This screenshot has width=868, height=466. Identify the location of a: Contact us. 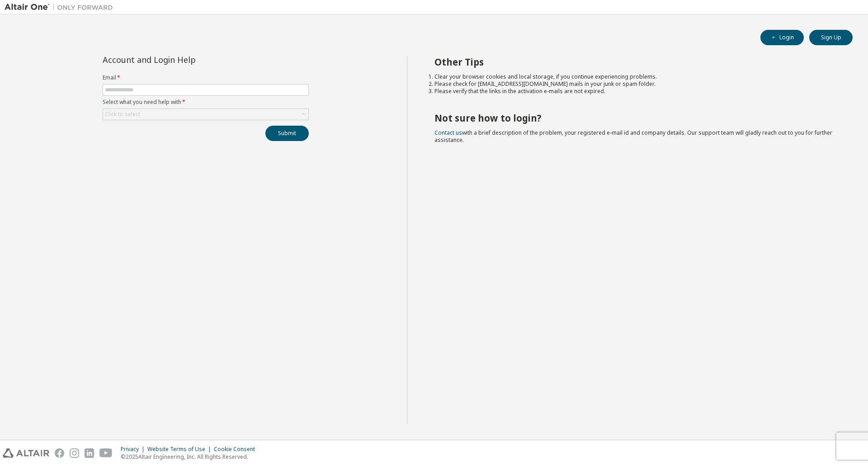
(448, 132).